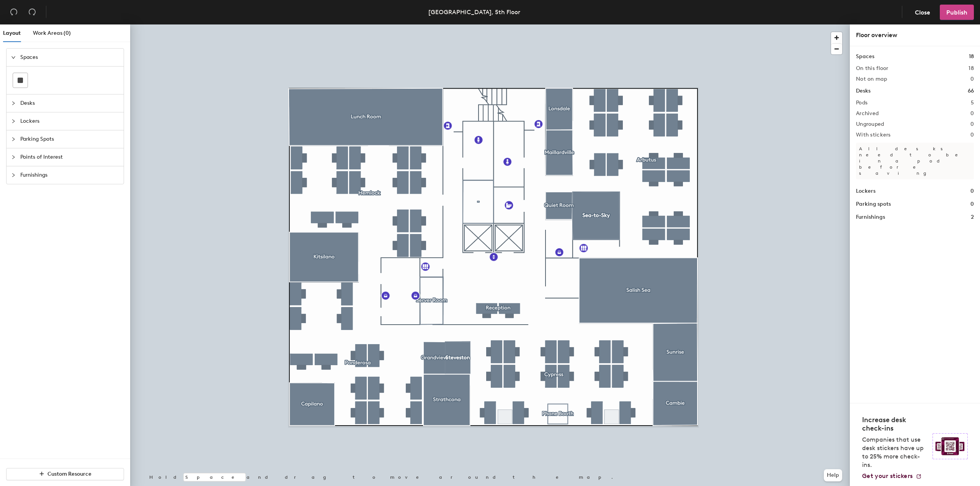  What do you see at coordinates (971, 56) in the screenshot?
I see `h1: 18` at bounding box center [971, 56].